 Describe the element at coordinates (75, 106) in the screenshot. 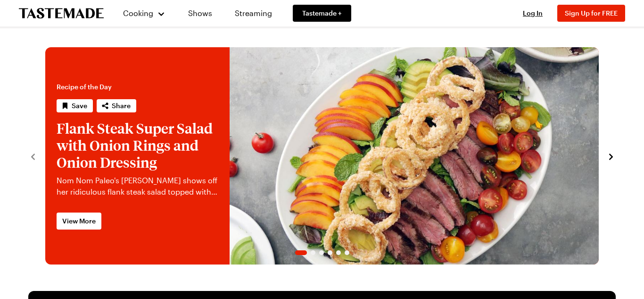

I see `button: Save recipe` at that location.